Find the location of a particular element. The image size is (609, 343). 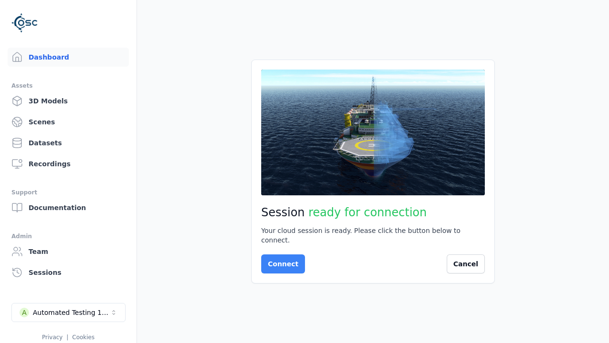

a: 3D Models is located at coordinates (68, 101).